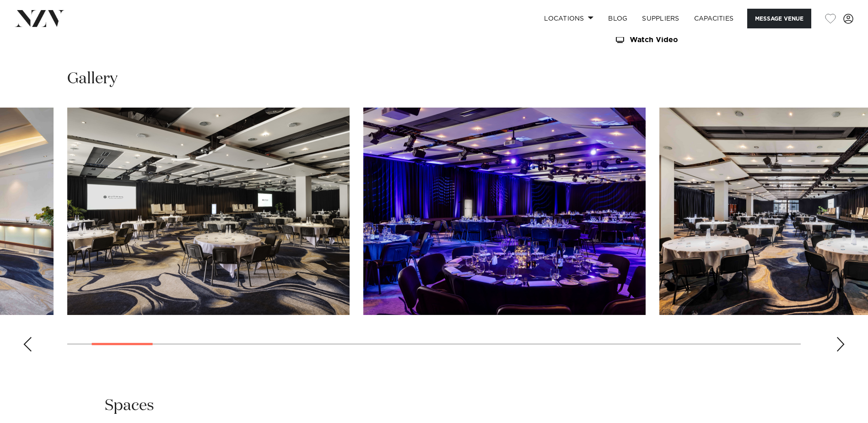 The width and height of the screenshot is (868, 423). Describe the element at coordinates (618, 18) in the screenshot. I see `a: BLOG` at that location.